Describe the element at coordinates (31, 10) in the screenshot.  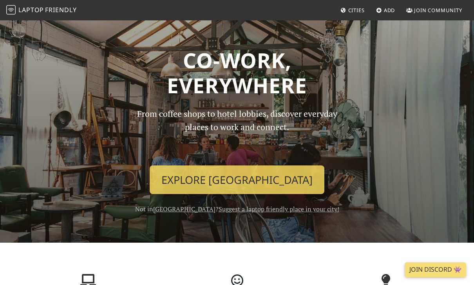
I see `span: Laptop` at that location.